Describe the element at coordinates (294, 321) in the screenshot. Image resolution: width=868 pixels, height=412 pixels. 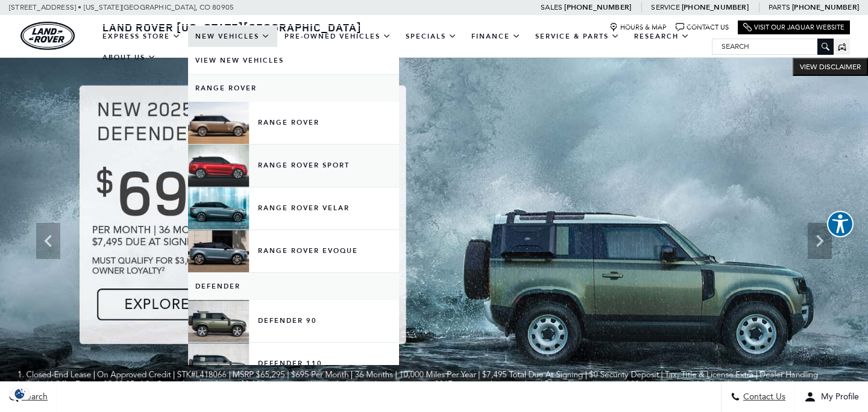
I see `a: Defender 90` at that location.